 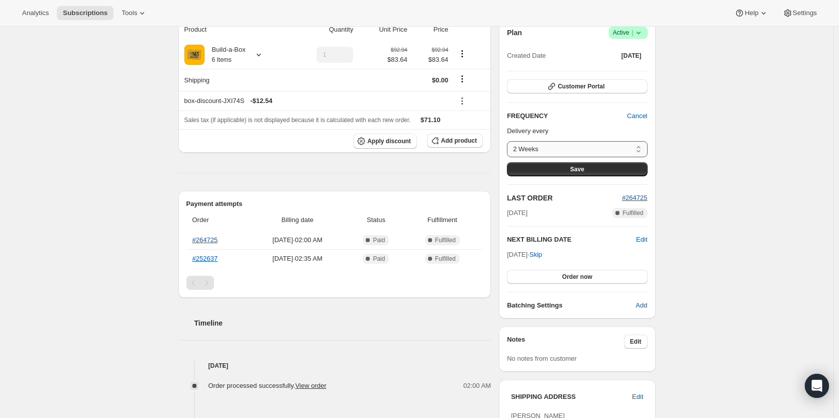 I want to click on h2: NEXT BILLING DATE, so click(x=571, y=240).